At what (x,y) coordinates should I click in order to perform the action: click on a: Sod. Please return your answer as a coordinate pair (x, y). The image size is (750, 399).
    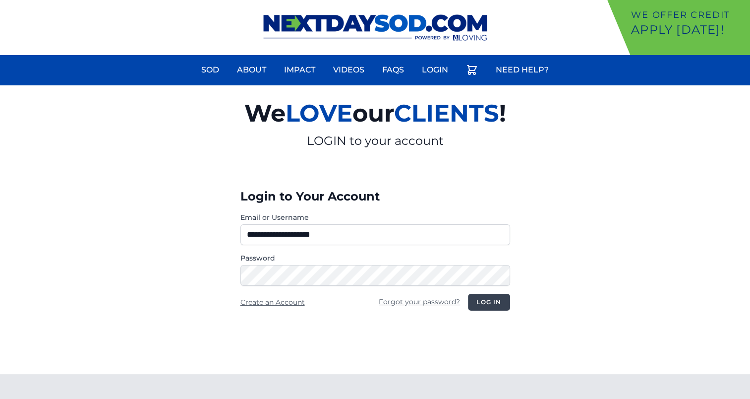
    Looking at the image, I should click on (210, 70).